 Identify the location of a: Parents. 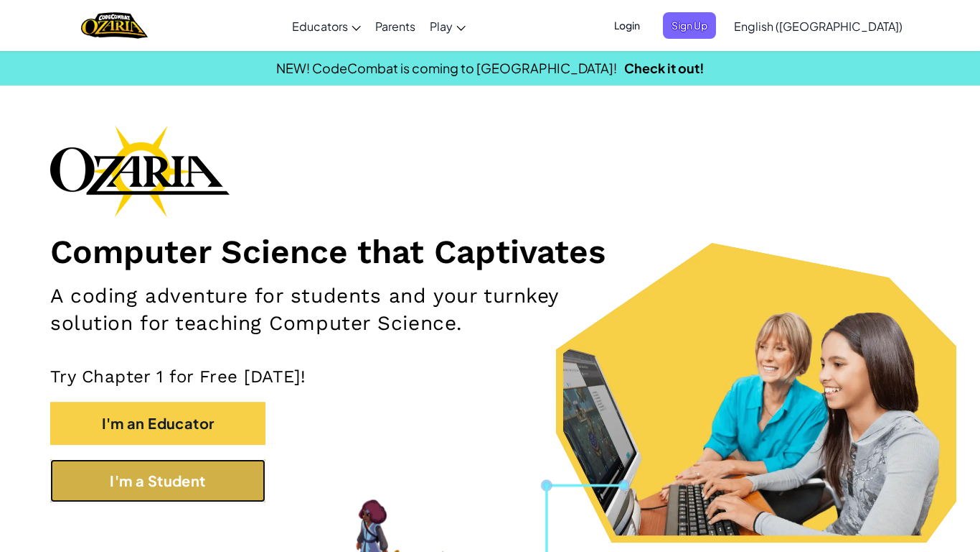
(395, 26).